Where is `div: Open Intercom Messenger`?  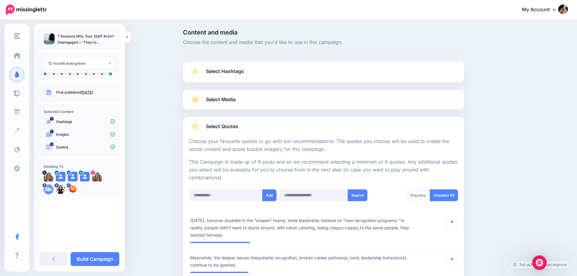 div: Open Intercom Messenger is located at coordinates (539, 262).